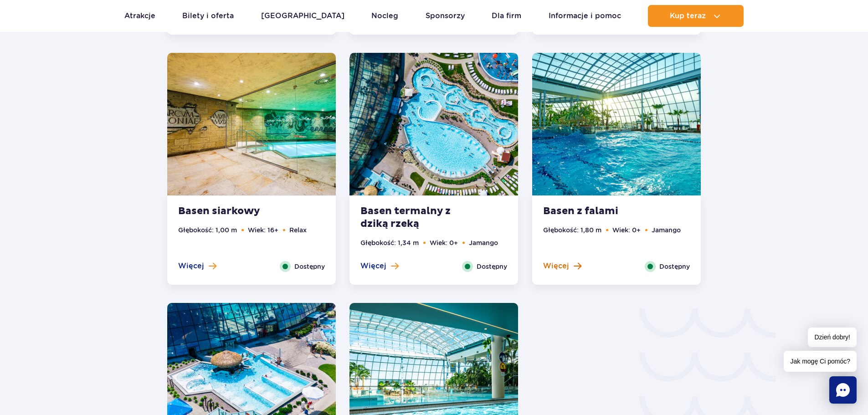  I want to click on span: Jak mogę Ci pomóc?, so click(820, 362).